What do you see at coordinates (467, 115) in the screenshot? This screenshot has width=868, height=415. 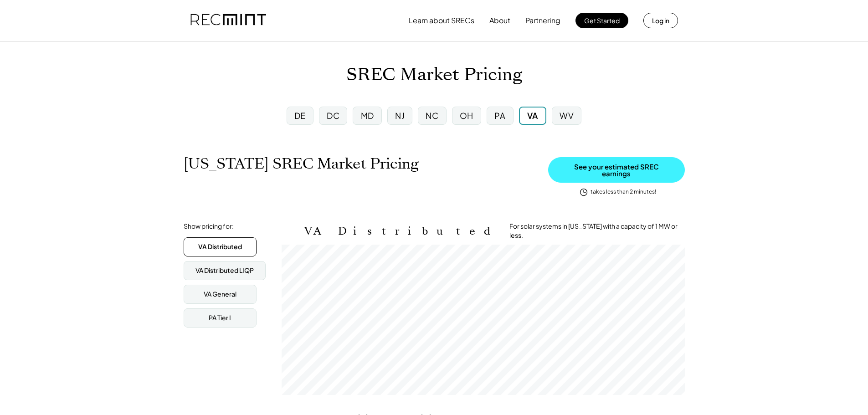 I see `div: OH` at bounding box center [467, 115].